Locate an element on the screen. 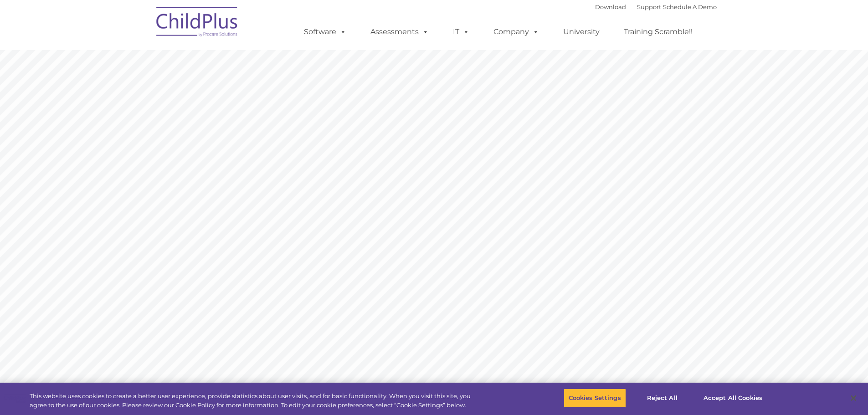 The image size is (868, 415). a: Training Scramble!! is located at coordinates (658, 32).